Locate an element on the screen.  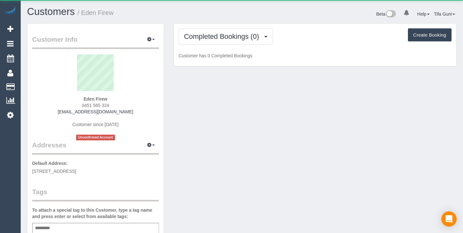
strong: Eden Firew is located at coordinates (95, 99).